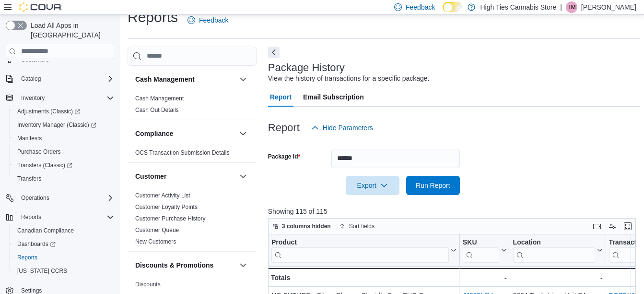 Image resolution: width=644 pixels, height=294 pixels. I want to click on p: High Ties Cannabis Store, so click(518, 7).